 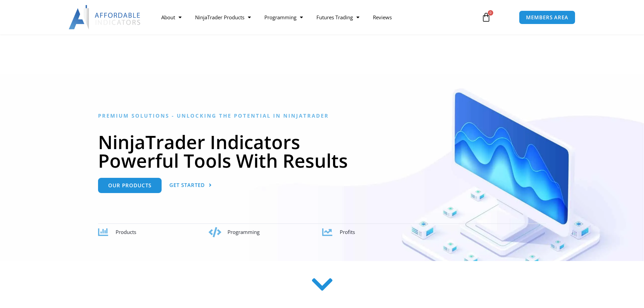 What do you see at coordinates (105, 17) in the screenshot?
I see `img: LogoAI | Affordable Indicators – NinjaTrader` at bounding box center [105, 17].